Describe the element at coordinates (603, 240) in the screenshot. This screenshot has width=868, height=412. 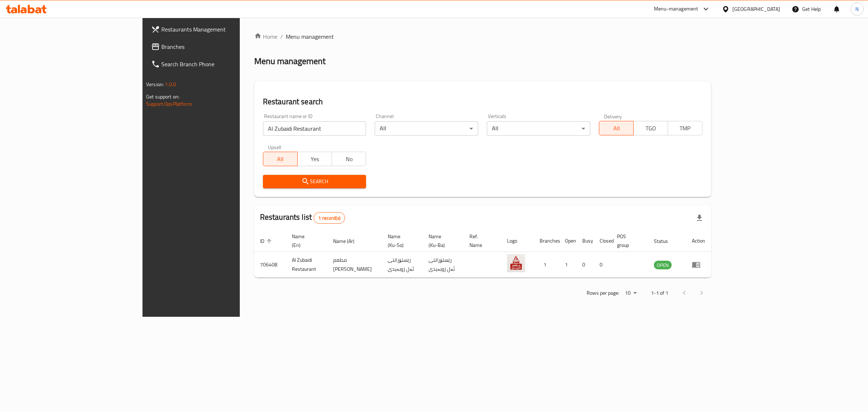
I see `th: Closed` at that location.